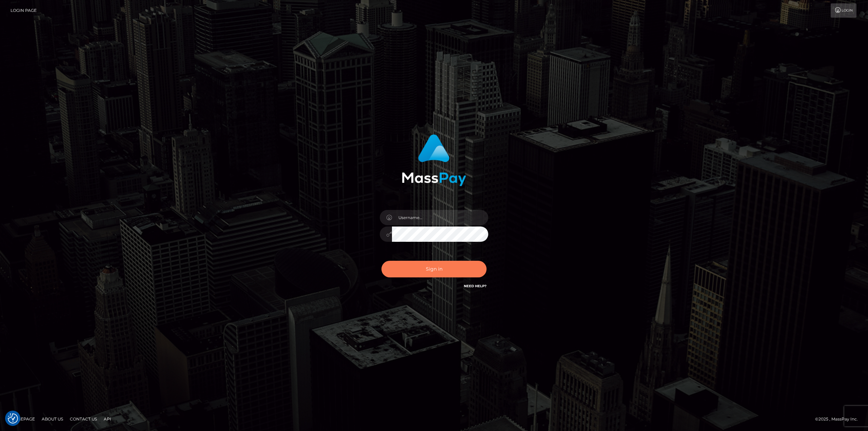 The height and width of the screenshot is (431, 868). What do you see at coordinates (844, 10) in the screenshot?
I see `a: Login` at bounding box center [844, 10].